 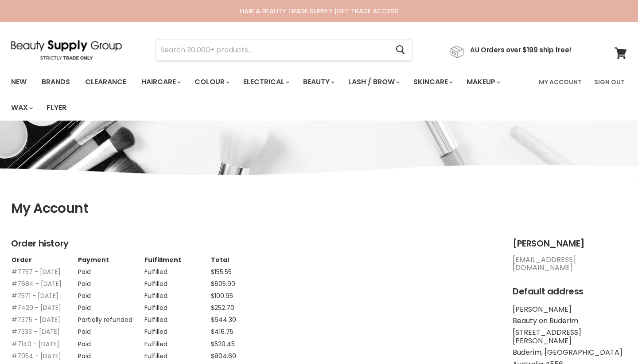 What do you see at coordinates (373, 82) in the screenshot?
I see `a: Lash / Brow` at bounding box center [373, 82].